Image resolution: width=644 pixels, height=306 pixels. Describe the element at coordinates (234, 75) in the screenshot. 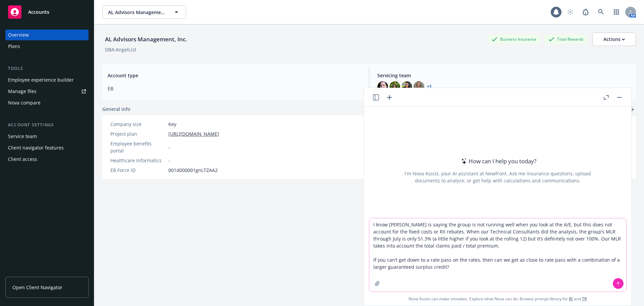

I see `span: Account type` at that location.